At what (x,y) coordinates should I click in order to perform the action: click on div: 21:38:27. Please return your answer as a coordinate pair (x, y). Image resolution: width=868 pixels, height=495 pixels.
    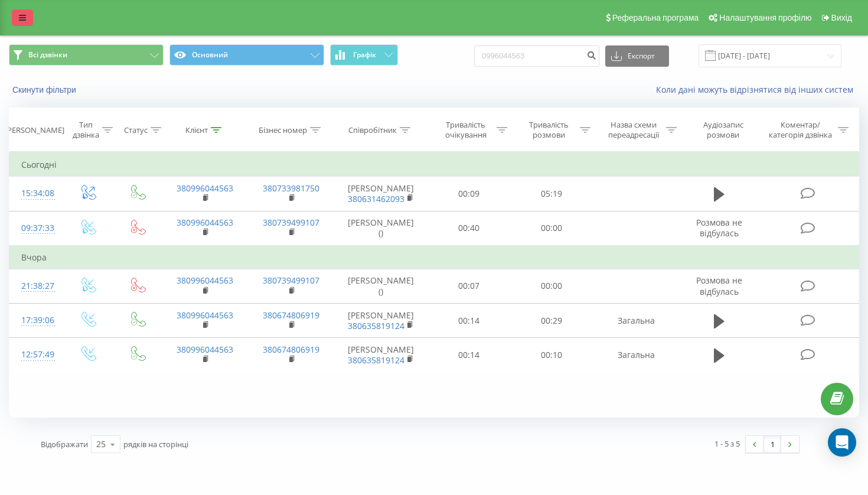
    Looking at the image, I should click on (35, 286).